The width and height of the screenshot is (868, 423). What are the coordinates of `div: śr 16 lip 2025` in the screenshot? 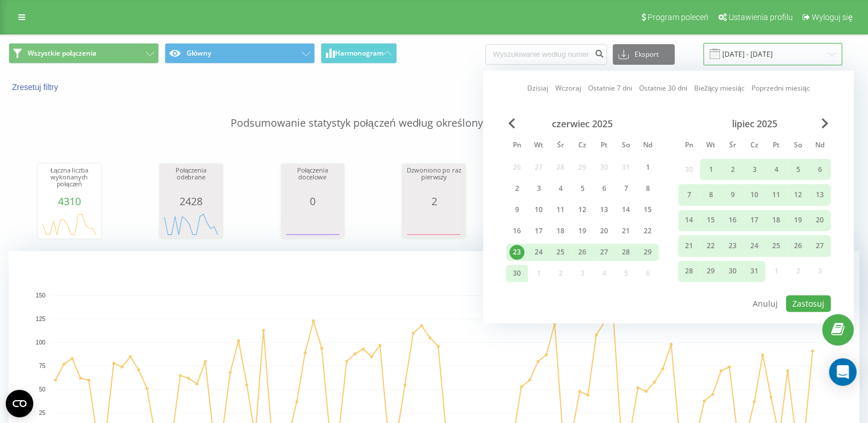 It's located at (733, 220).